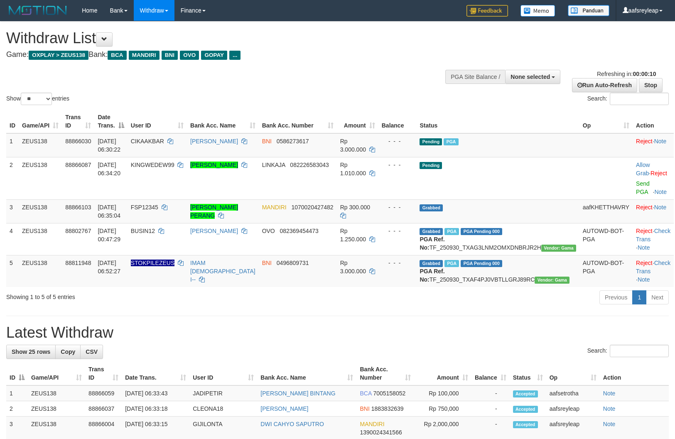 The height and width of the screenshot is (439, 675). I want to click on span: Copy 082226583043 to clipboard, so click(309, 165).